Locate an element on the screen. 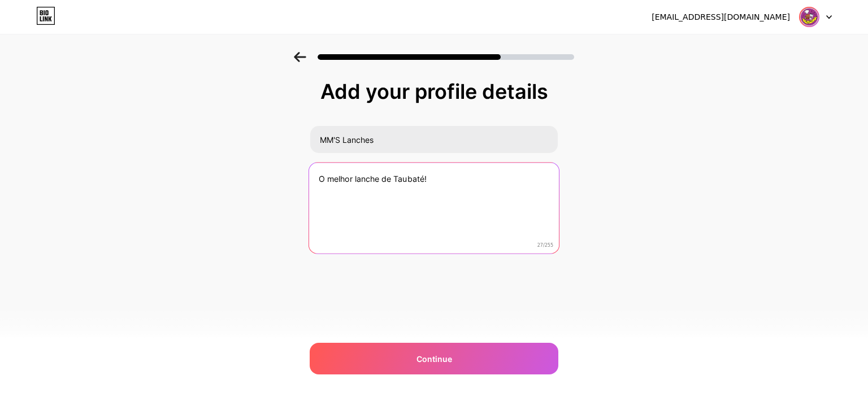  input: Your name is located at coordinates (434, 140).